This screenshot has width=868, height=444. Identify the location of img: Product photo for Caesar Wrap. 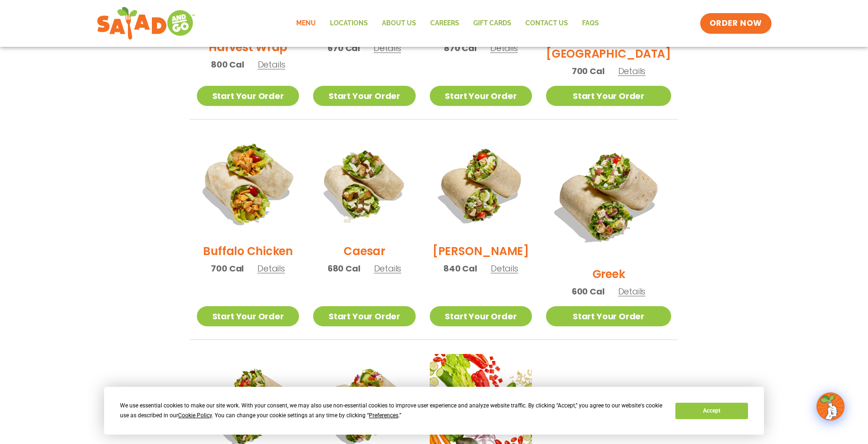
(364, 185).